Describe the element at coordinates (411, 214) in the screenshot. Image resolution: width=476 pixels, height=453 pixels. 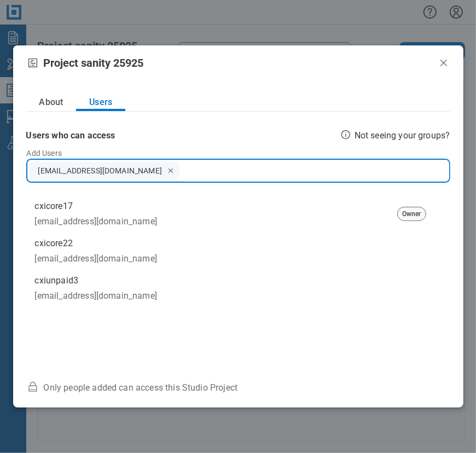
I see `p: Owner` at that location.